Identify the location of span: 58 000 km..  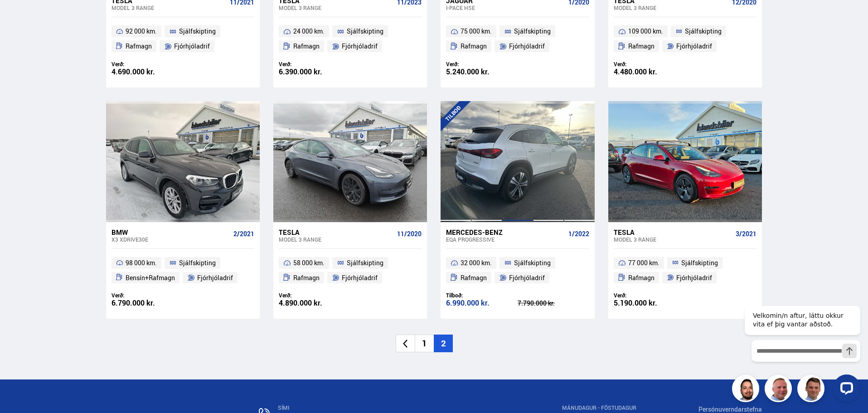
(309, 263).